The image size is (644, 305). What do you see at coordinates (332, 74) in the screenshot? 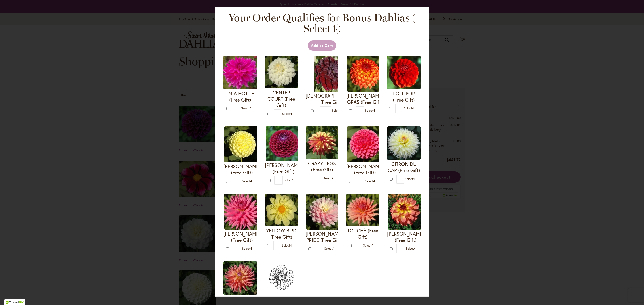
I see `img: VOODOO (Free Gift)` at bounding box center [332, 74].